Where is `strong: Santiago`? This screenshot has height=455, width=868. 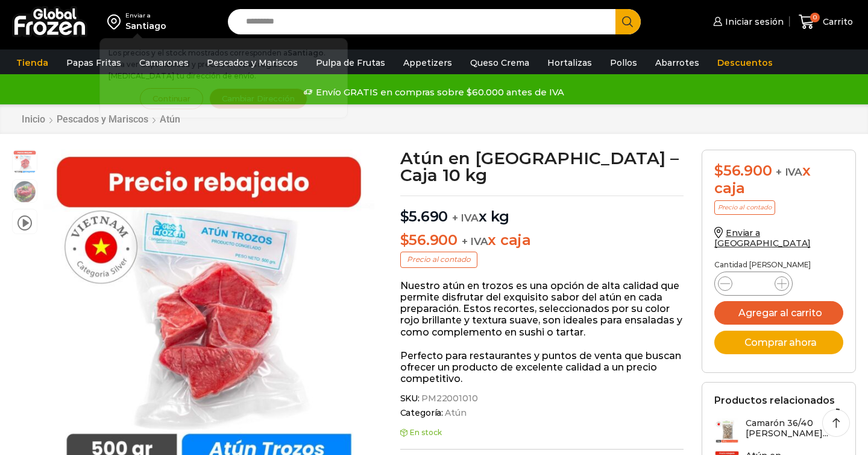
strong: Santiago is located at coordinates (305, 52).